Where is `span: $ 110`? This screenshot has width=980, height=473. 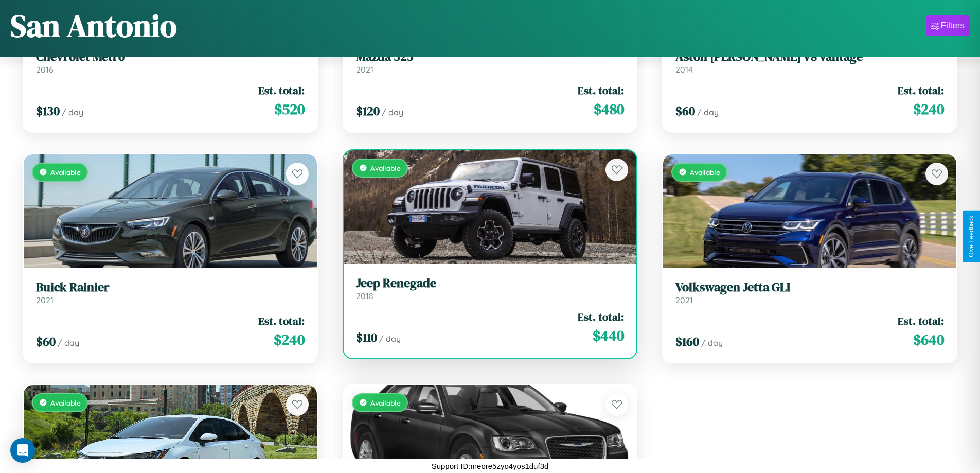 span: $ 110 is located at coordinates (366, 337).